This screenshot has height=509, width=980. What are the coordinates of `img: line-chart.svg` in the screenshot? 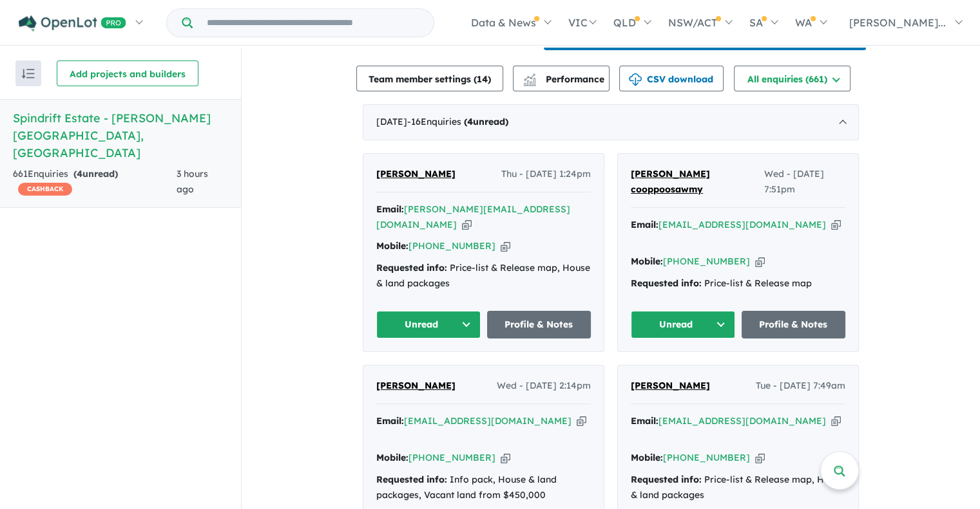 It's located at (530, 77).